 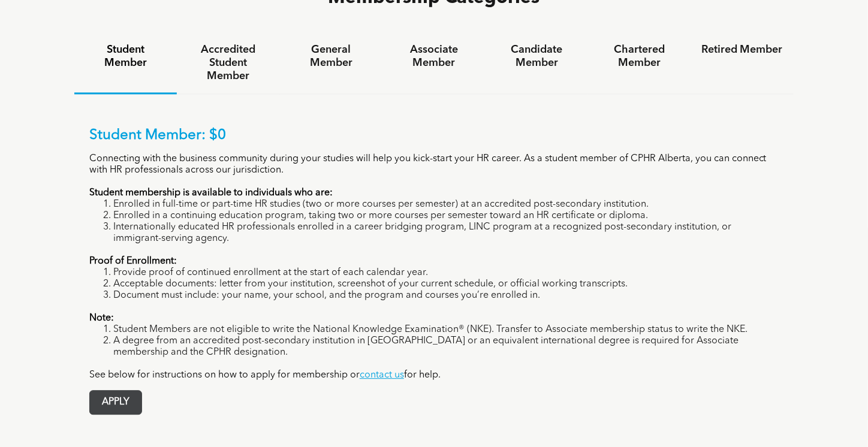 What do you see at coordinates (446, 233) in the screenshot?
I see `li: Internationally educated HR professionals enrolled in a career bridging program, LINC program at ...` at bounding box center [446, 233].